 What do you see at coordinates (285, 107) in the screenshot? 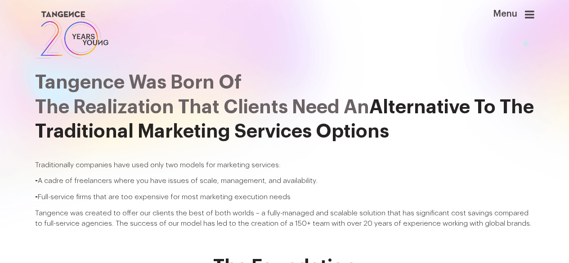
I see `h2: Alternative To The Traditional Marketing Services Options` at bounding box center [285, 107].